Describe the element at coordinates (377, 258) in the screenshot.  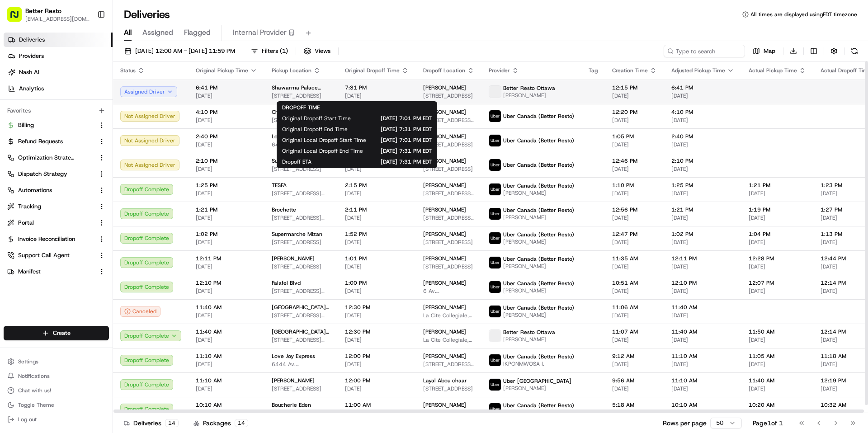
I see `span: 1:01 PM` at that location.